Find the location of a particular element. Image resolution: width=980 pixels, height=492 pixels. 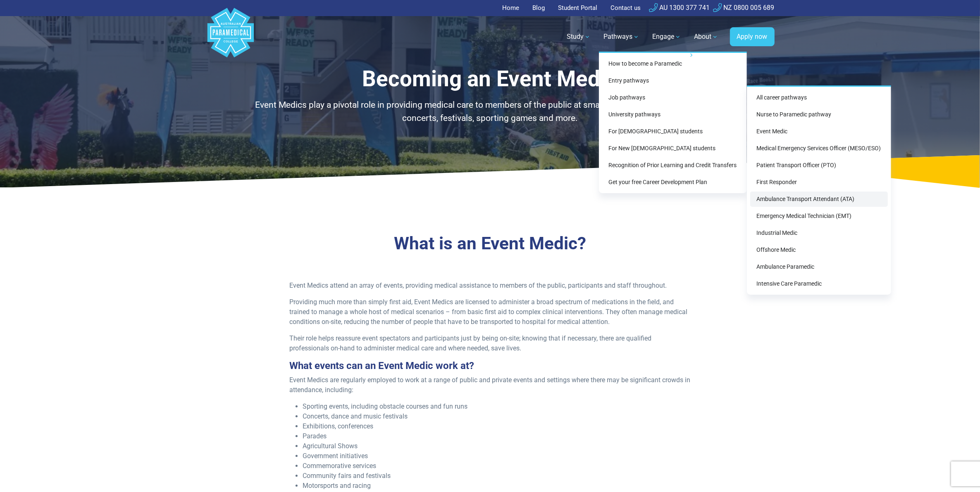

a: Apply now is located at coordinates (752, 37).